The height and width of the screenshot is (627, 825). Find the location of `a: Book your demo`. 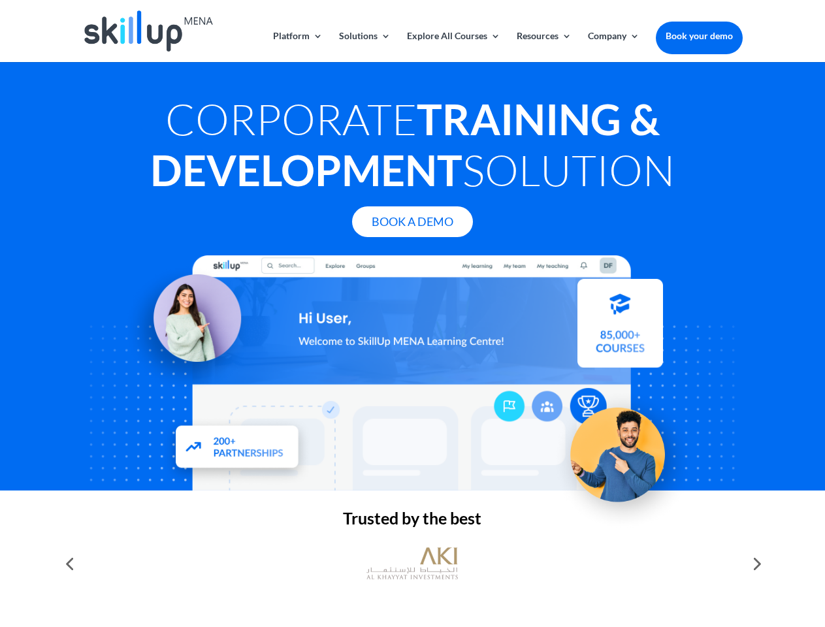

a: Book your demo is located at coordinates (699, 36).